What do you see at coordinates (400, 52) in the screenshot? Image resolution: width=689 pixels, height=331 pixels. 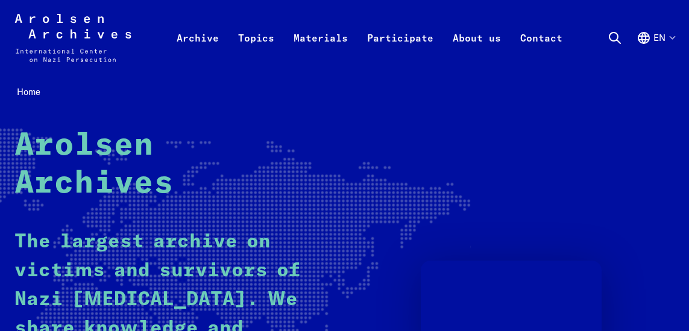 I see `a: Participate` at bounding box center [400, 52].